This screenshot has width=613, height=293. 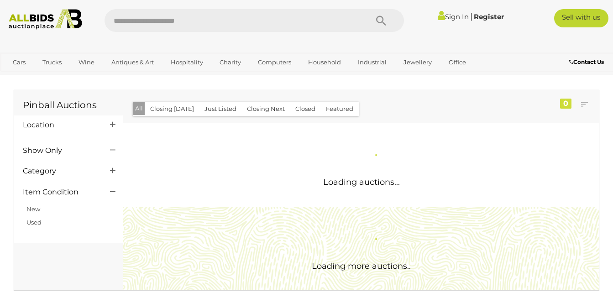 I want to click on span: Loading more auctions.., so click(x=361, y=266).